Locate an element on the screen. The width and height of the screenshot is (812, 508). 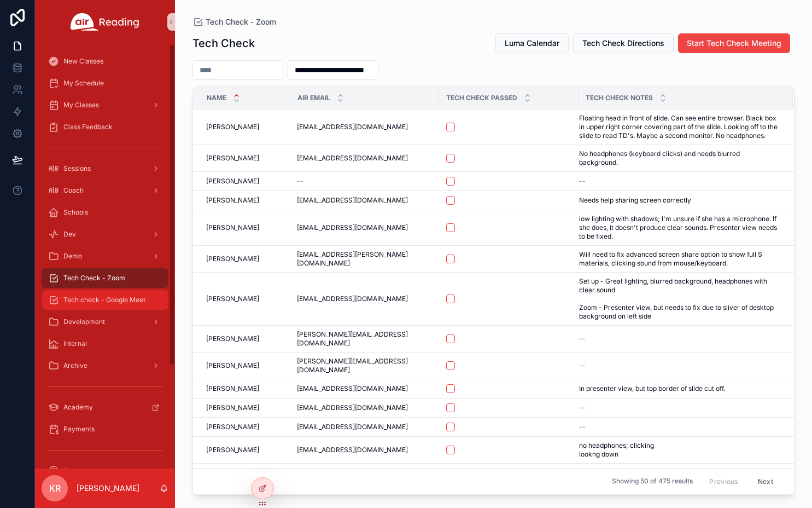
span: Sessions is located at coordinates (77, 168).